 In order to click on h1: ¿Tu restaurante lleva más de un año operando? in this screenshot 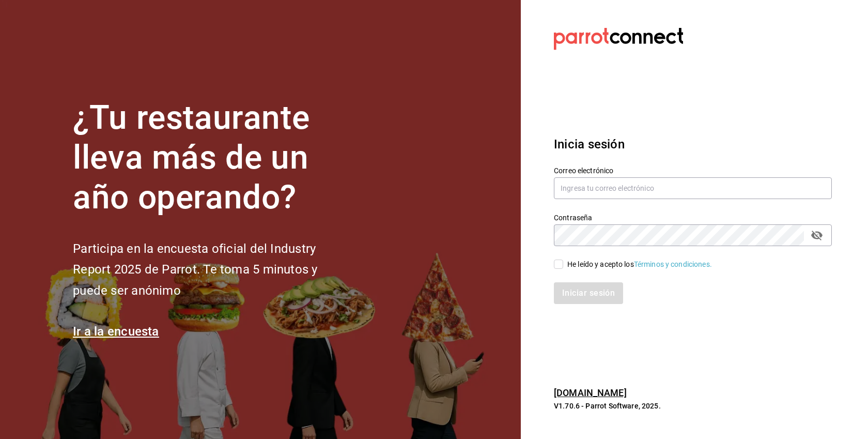, I will do `click(212, 158)`.